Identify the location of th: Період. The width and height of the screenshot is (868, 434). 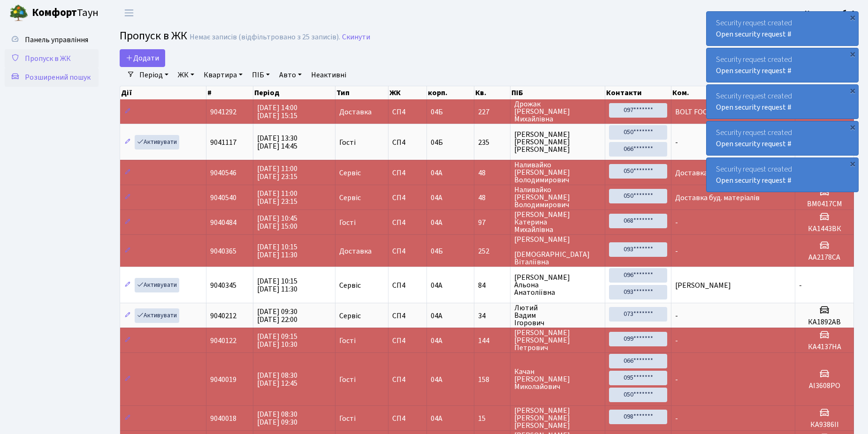
(294, 93).